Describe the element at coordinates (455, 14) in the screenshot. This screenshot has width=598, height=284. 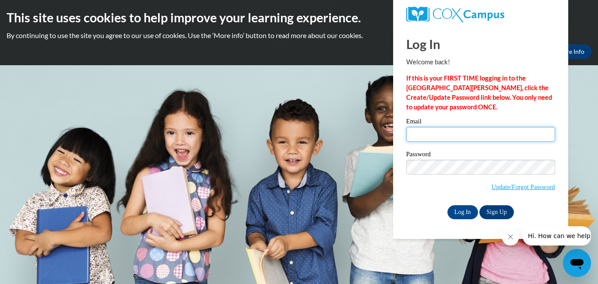
I see `img: COX Campus` at that location.